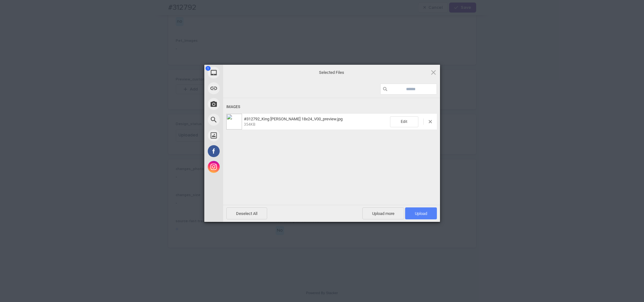 The height and width of the screenshot is (302, 644). What do you see at coordinates (242, 73) in the screenshot?
I see `div: My Device` at bounding box center [242, 73].